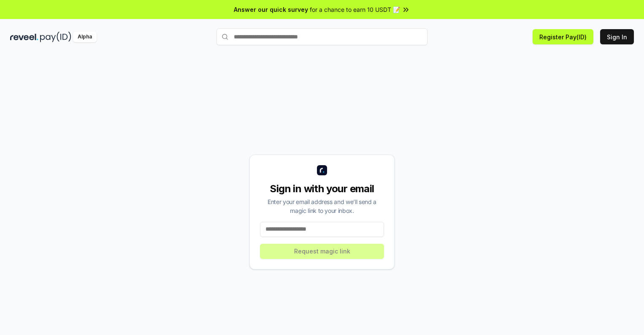  I want to click on div: Alpha, so click(85, 37).